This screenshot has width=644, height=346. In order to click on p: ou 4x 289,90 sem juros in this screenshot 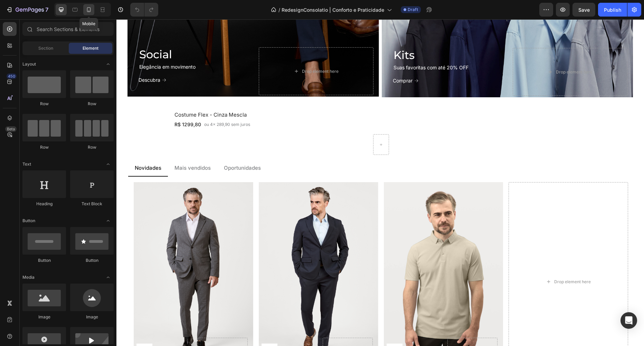, I will do `click(111, 105)`.